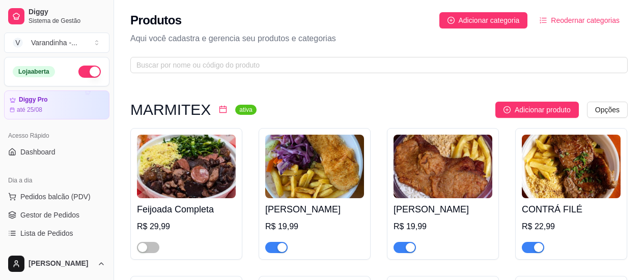 The width and height of the screenshot is (644, 280). I want to click on span: calendar, so click(223, 109).